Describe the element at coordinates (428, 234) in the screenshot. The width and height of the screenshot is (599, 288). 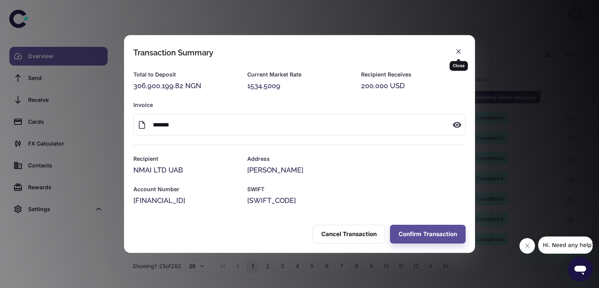
I see `button: Confirm Transaction` at that location.